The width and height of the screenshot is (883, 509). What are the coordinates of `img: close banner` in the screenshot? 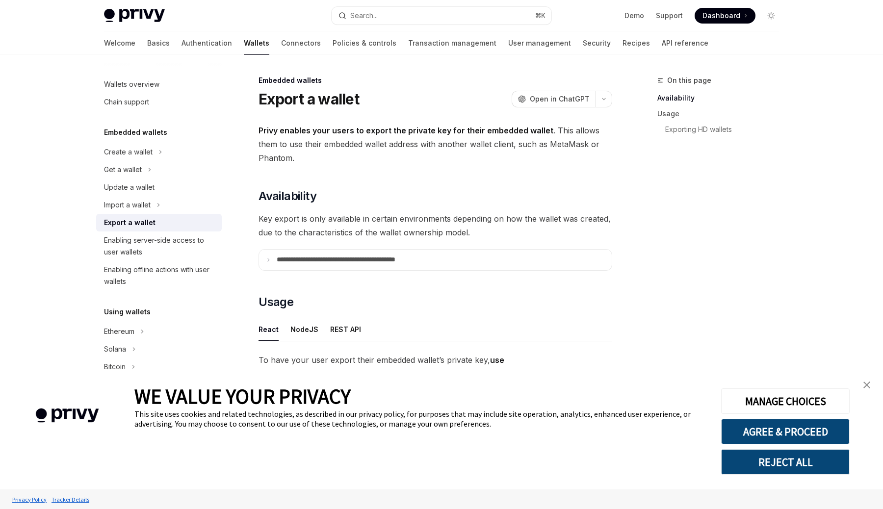 It's located at (867, 385).